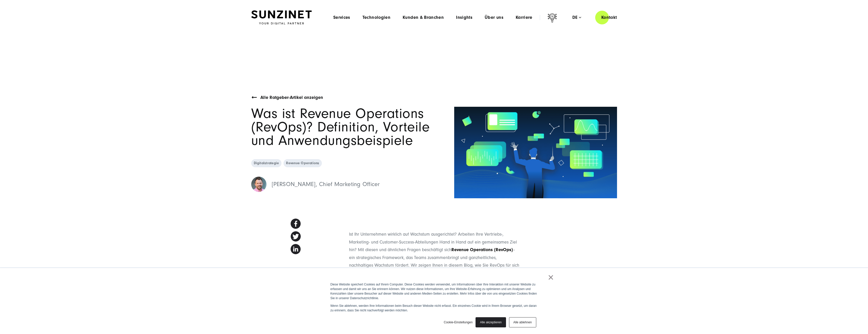  Describe the element at coordinates (524, 17) in the screenshot. I see `span: Karriere` at that location.